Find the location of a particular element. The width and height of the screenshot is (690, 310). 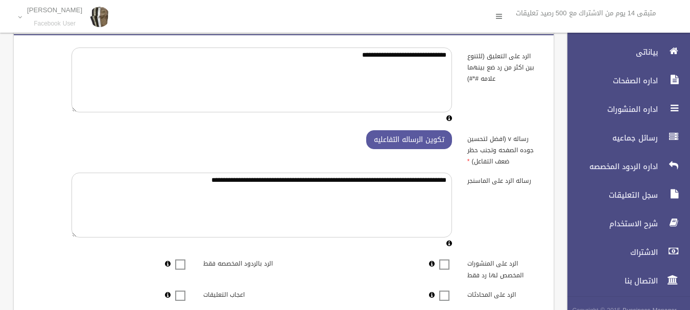

span: الاتصال بنا is located at coordinates (610, 281).